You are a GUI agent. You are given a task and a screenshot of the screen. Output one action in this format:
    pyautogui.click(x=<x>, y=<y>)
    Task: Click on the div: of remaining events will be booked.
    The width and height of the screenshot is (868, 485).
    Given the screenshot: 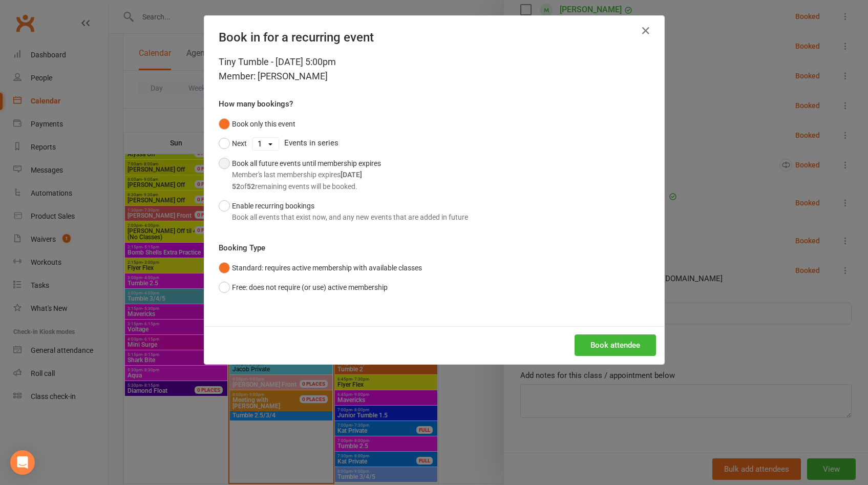 What is the action you would take?
    pyautogui.click(x=307, y=186)
    